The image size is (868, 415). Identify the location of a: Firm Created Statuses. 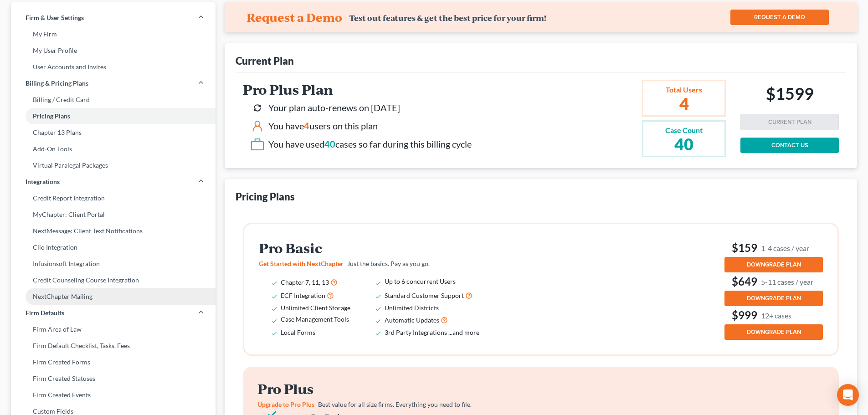
(113, 379).